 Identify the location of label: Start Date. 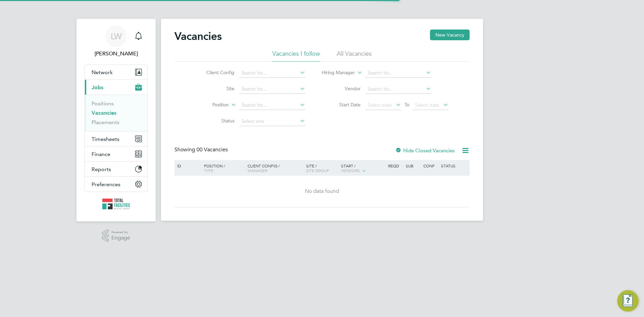
(341, 105).